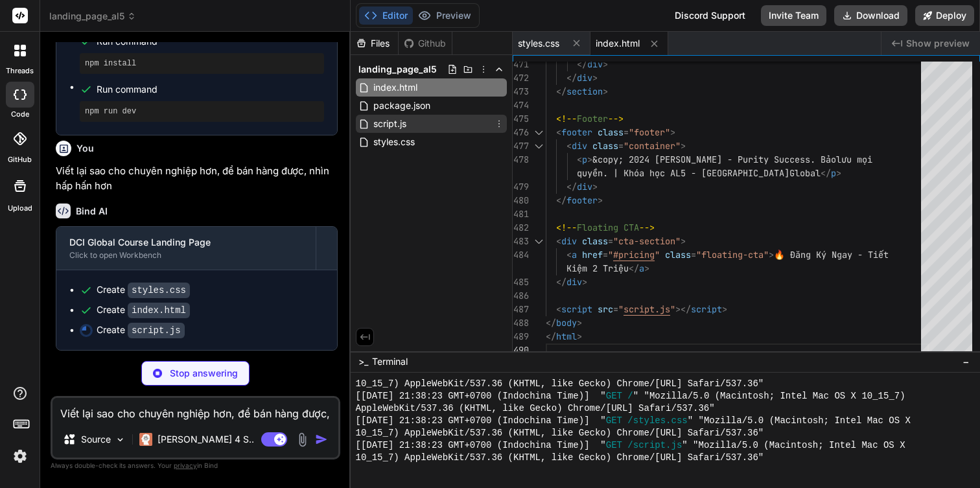 The height and width of the screenshot is (488, 980). Describe the element at coordinates (156, 331) in the screenshot. I see `code: script.js` at that location.